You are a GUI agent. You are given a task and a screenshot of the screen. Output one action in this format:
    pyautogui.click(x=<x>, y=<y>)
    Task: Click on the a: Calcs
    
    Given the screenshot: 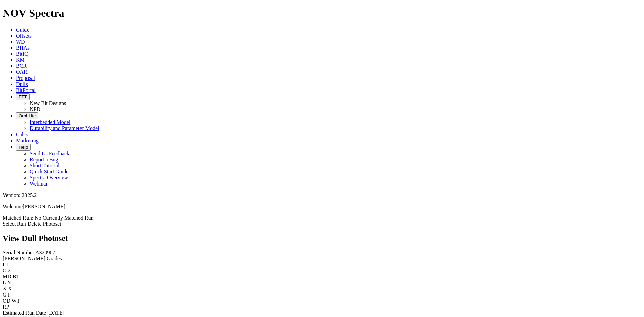 What is the action you would take?
    pyautogui.click(x=22, y=135)
    